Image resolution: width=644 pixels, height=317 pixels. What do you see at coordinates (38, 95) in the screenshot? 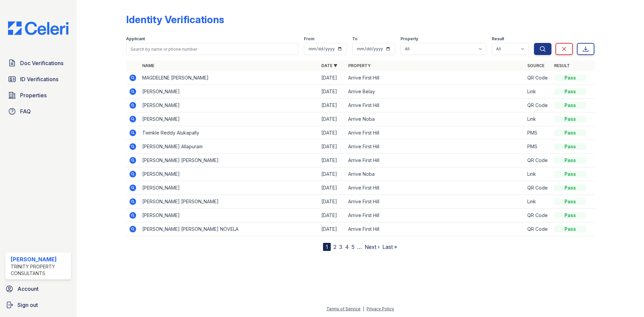
I see `a: Properties` at bounding box center [38, 95].